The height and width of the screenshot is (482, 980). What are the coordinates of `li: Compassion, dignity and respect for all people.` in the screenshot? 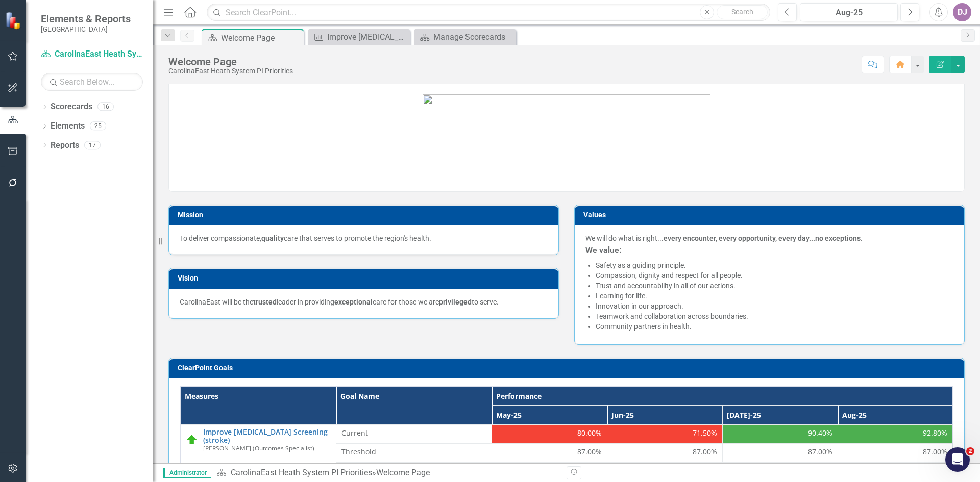 It's located at (774, 275).